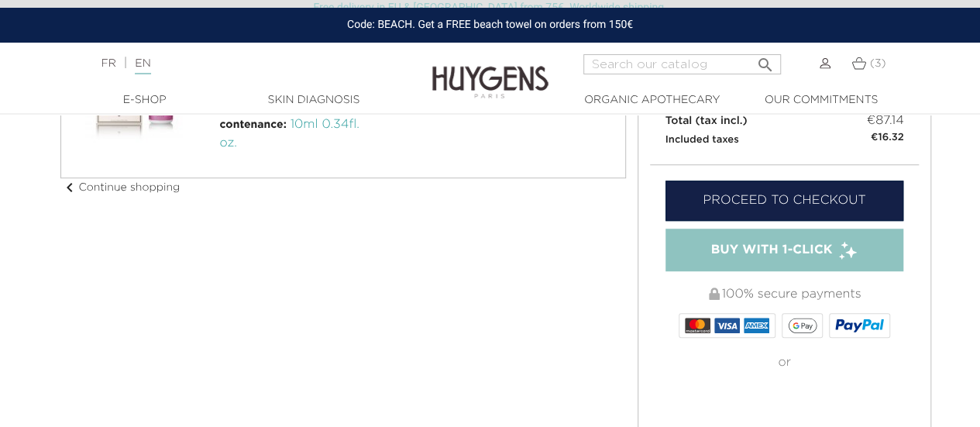  What do you see at coordinates (707, 121) in the screenshot?
I see `span: Total (tax incl.)` at bounding box center [707, 121].